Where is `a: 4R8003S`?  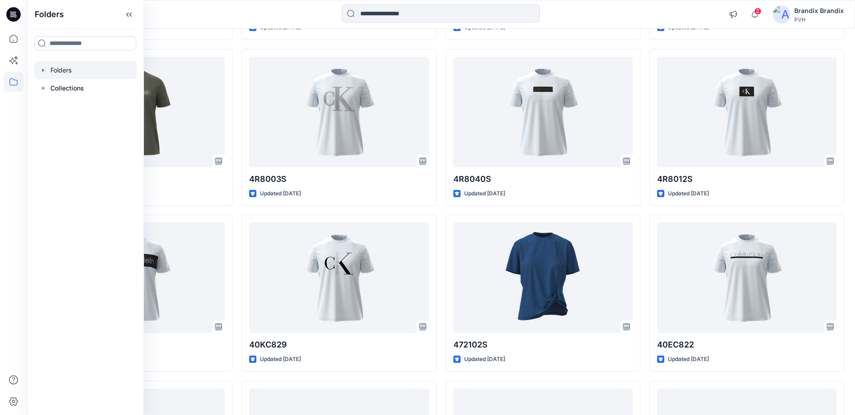 a: 4R8003S is located at coordinates (339, 112).